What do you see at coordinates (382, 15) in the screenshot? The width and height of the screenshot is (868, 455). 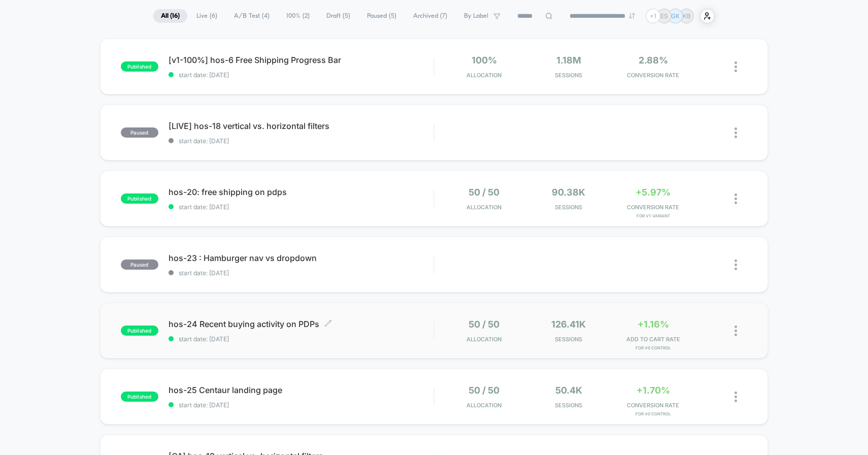 I see `span: Paused ( 5 )` at bounding box center [382, 15].